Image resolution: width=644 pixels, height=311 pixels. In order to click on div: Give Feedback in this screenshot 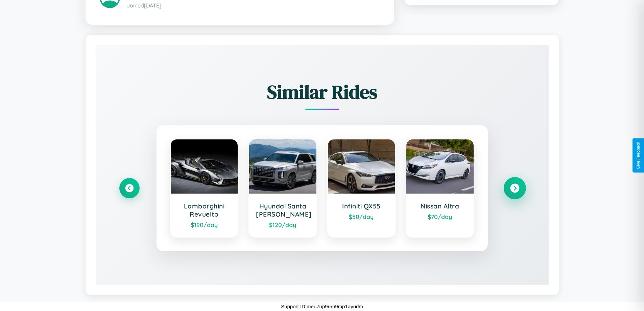, I will do `click(638, 156)`.